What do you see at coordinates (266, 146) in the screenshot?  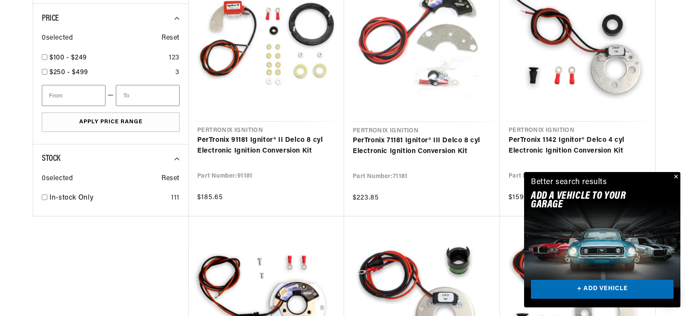 I see `a: PerTronix 91181 Ignitor® II Delco 8 cyl Electronic Ignition Conversion Kit` at bounding box center [266, 146].